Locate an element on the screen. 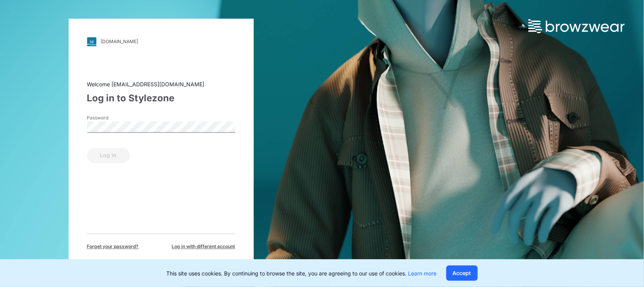  label: Password is located at coordinates (114, 118).